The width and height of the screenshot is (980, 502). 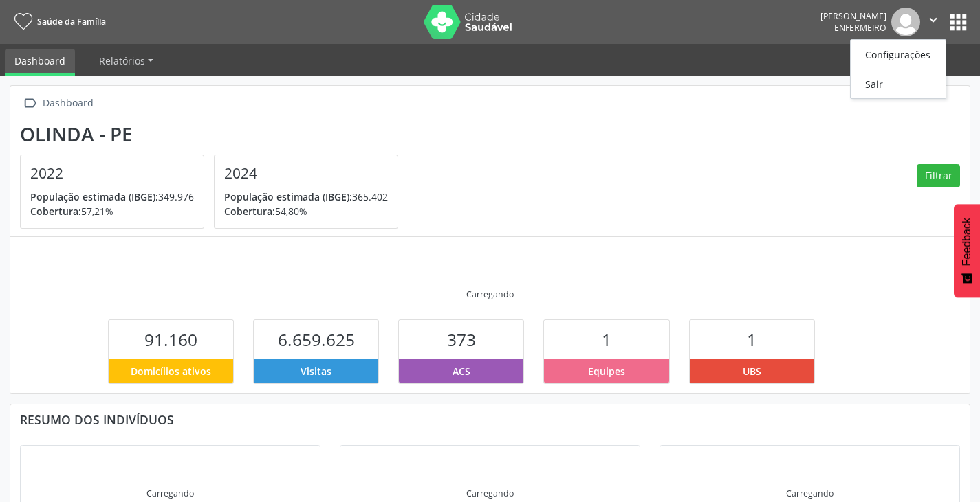 What do you see at coordinates (958, 22) in the screenshot?
I see `button: apps` at bounding box center [958, 22].